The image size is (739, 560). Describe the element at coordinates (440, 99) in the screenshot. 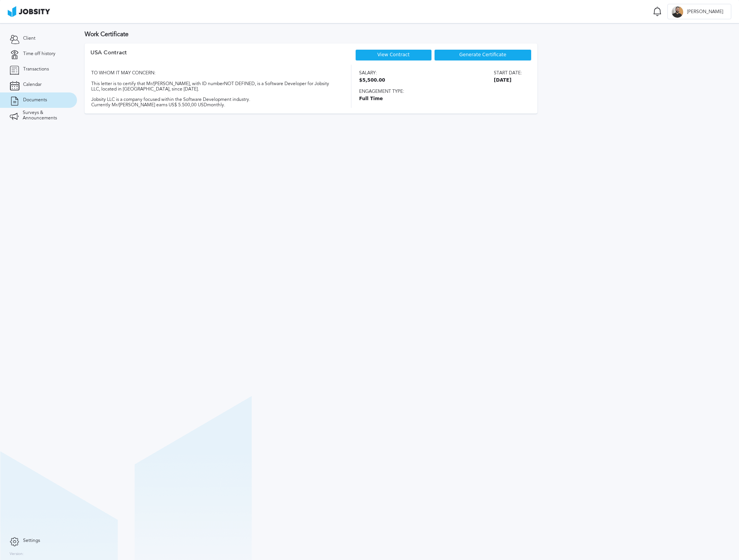

I see `span: Full Time` at that location.